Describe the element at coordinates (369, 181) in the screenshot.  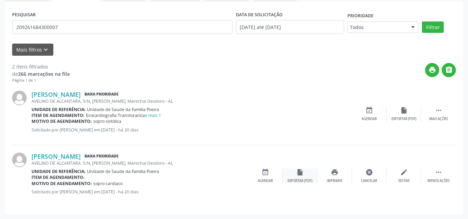
I see `div: Cancelar` at that location.